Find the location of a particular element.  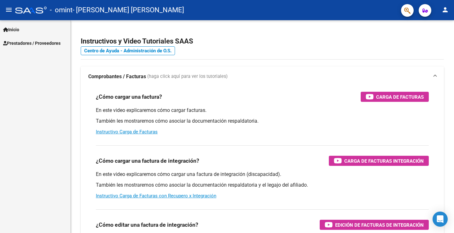

p: En este video explicaremos cómo cargar facturas. is located at coordinates (262, 110).